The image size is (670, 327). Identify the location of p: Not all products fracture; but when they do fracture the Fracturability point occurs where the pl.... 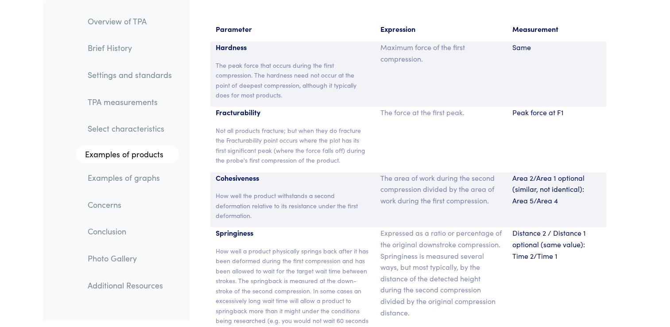
(293, 145).